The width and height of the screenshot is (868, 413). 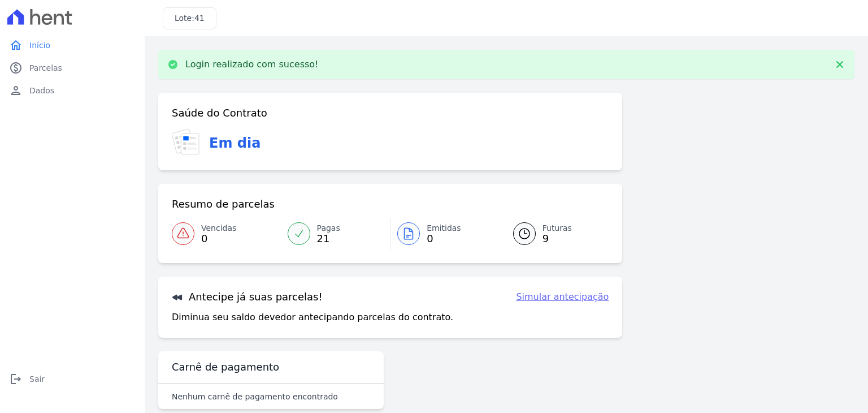 What do you see at coordinates (200, 18) in the screenshot?
I see `span: 41` at bounding box center [200, 18].